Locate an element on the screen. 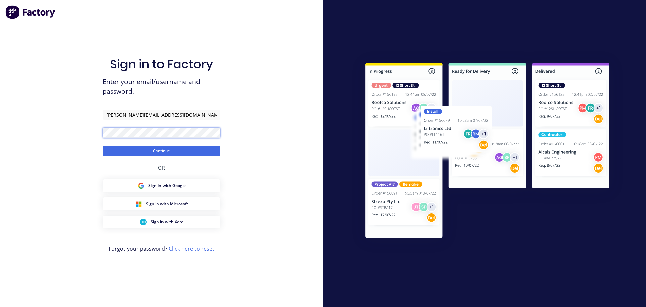 Image resolution: width=646 pixels, height=307 pixels. img: Xero Sign in is located at coordinates (143, 222).